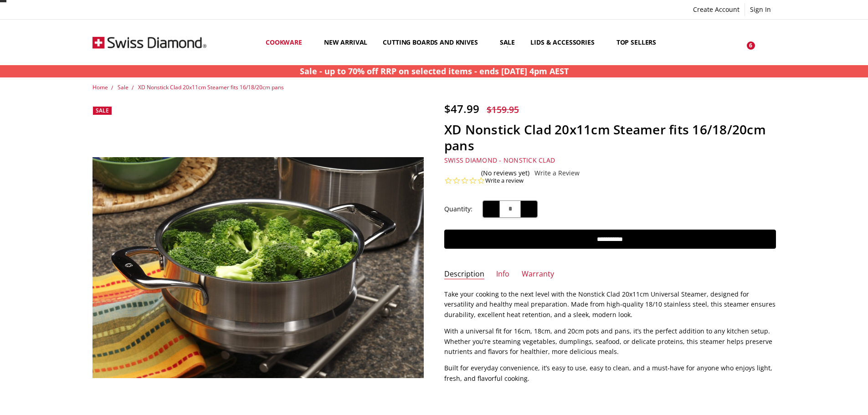 The width and height of the screenshot is (868, 415). I want to click on img: Free Shipping On Every Order, so click(149, 42).